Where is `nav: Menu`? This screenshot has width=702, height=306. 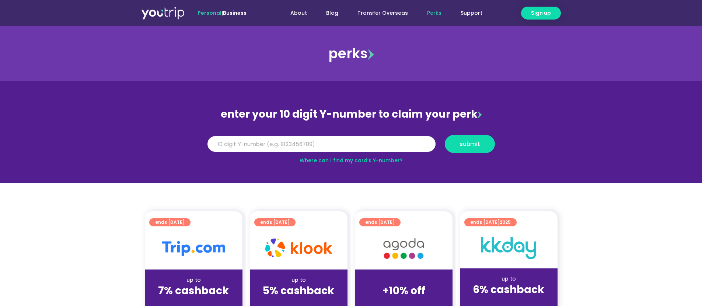
nav: Menu is located at coordinates (379, 13).